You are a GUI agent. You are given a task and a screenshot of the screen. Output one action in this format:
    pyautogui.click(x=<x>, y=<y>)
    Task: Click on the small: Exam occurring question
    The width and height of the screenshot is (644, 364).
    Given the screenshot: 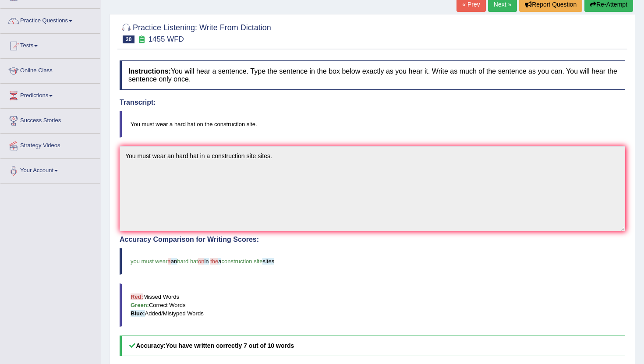 What is the action you would take?
    pyautogui.click(x=141, y=39)
    